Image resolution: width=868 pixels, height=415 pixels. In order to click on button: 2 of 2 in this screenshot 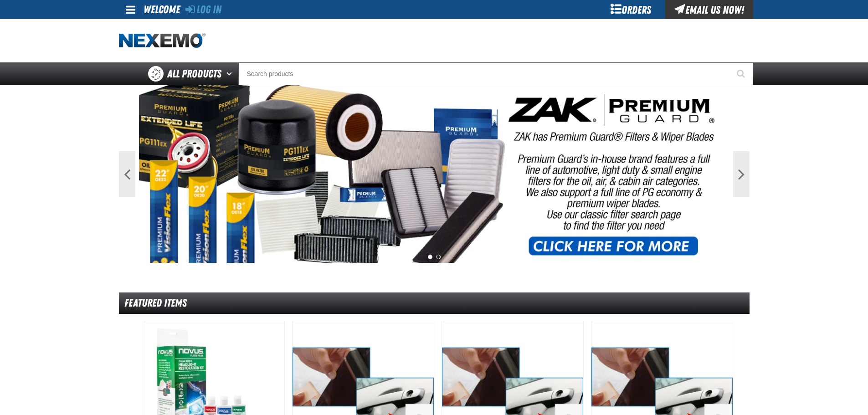, I will do `click(438, 257)`.